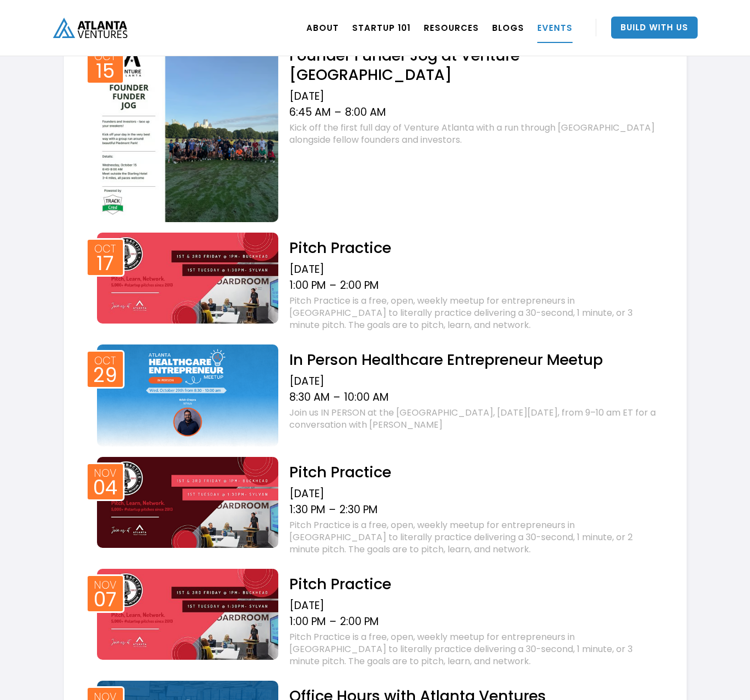 This screenshot has height=700, width=750. What do you see at coordinates (654, 27) in the screenshot?
I see `a: Build With Us` at bounding box center [654, 27].